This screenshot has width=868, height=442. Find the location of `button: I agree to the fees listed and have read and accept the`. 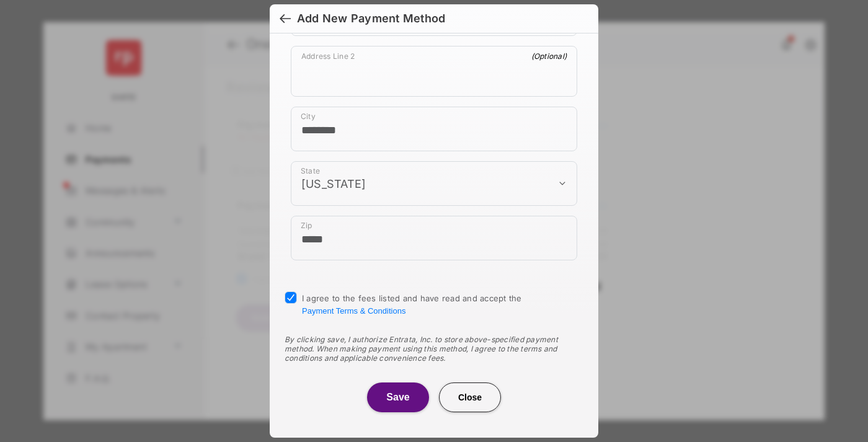

button: I agree to the fees listed and have read and accept the is located at coordinates (354, 311).